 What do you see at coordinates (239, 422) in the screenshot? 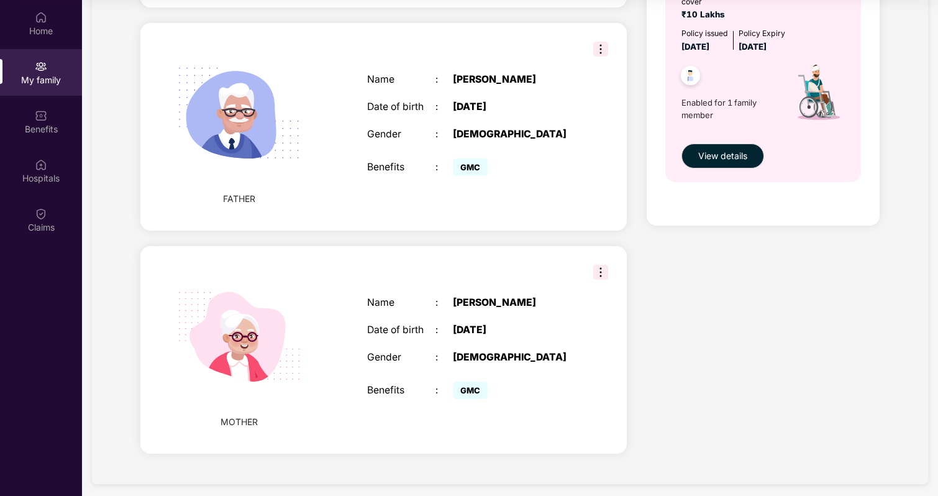
I see `span: MOTHER` at bounding box center [239, 422].